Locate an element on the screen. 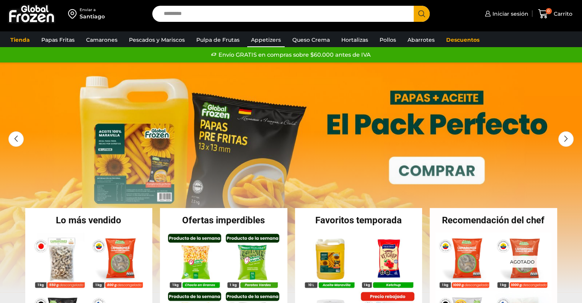  a: Tienda is located at coordinates (20, 40).